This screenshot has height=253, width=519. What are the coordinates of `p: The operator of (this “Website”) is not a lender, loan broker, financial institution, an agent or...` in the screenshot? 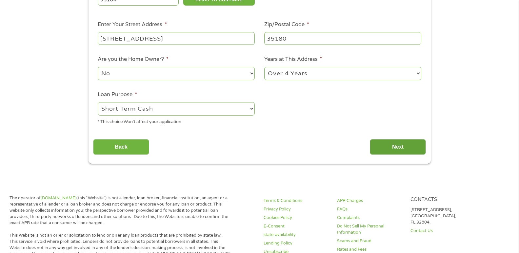 It's located at (120, 211).